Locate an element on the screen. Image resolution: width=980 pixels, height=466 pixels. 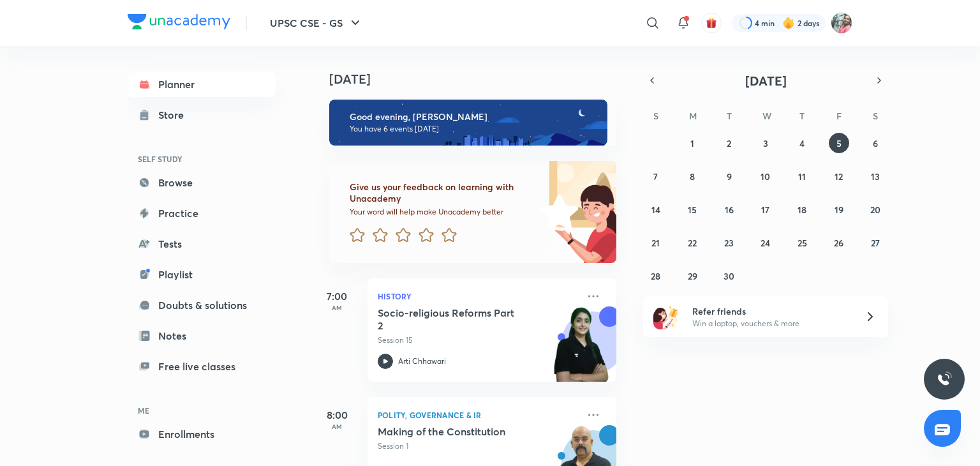
button: September 20, 2025 is located at coordinates (876, 210).